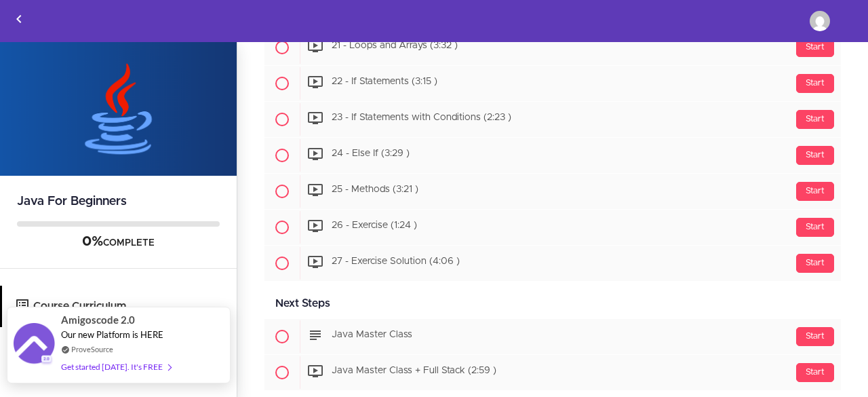 This screenshot has height=397, width=868. Describe the element at coordinates (552, 119) in the screenshot. I see `a: Start 23 - If Statements with Conditions (2:23 )` at that location.